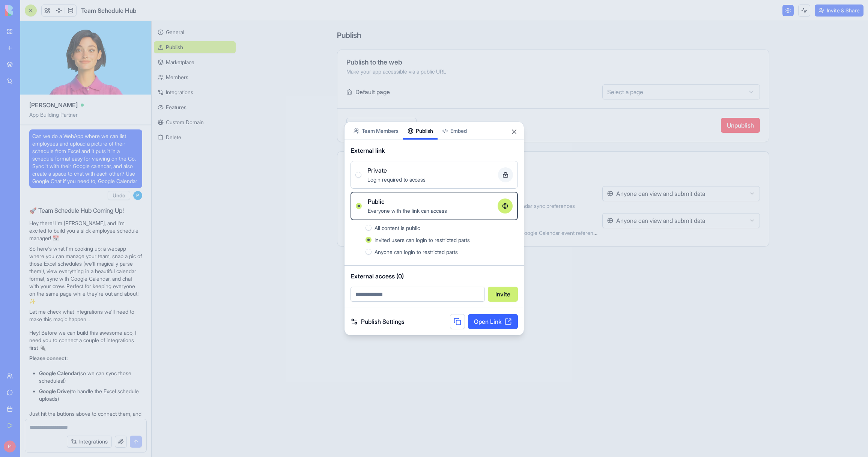 The width and height of the screenshot is (868, 457). What do you see at coordinates (368, 252) in the screenshot?
I see `button: Anyone can login to restricted parts` at bounding box center [368, 252].